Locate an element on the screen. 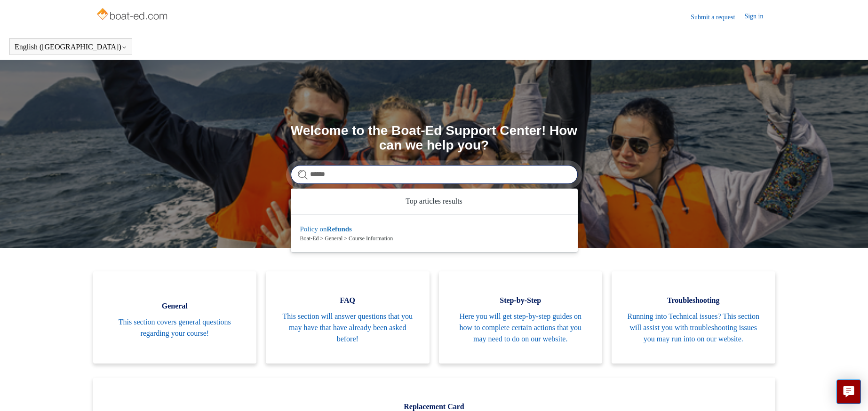  a: Submit a request is located at coordinates (718, 17).